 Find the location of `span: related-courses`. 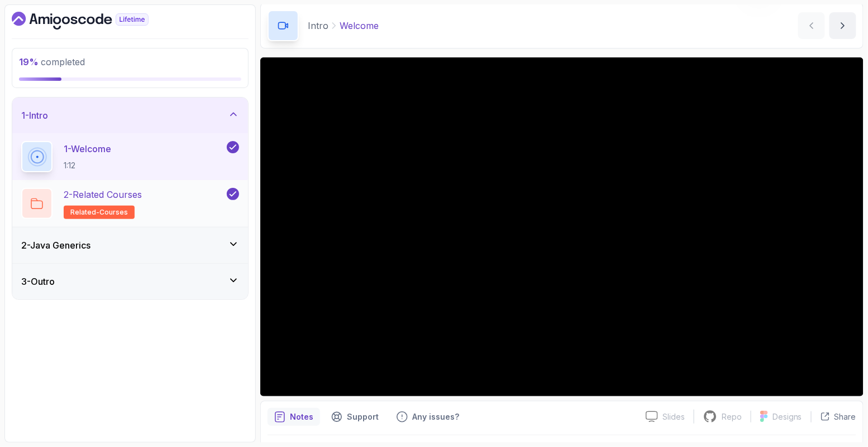

span: related-courses is located at coordinates (99, 213).